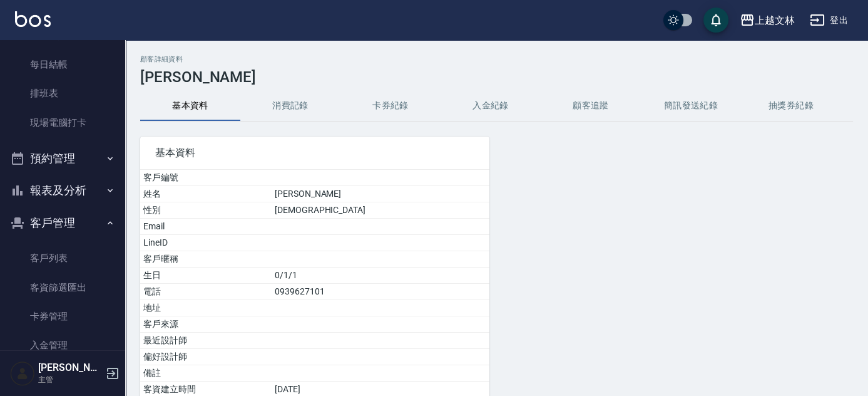 The height and width of the screenshot is (396, 868). I want to click on img: Logo, so click(32, 18).